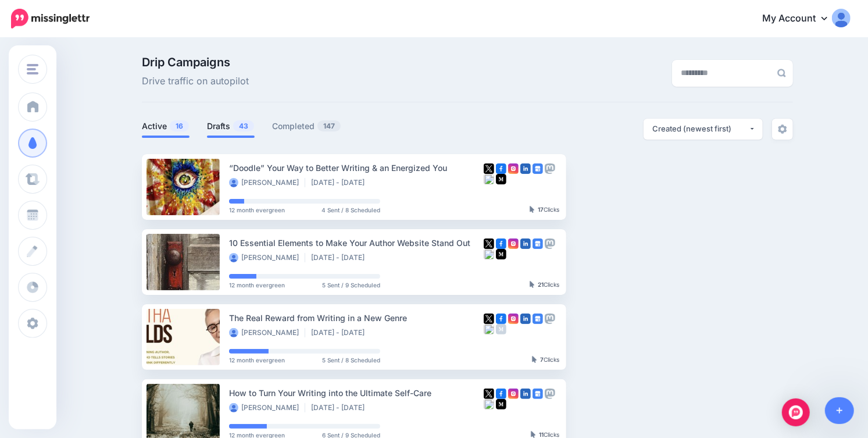  I want to click on a: Active16, so click(166, 127).